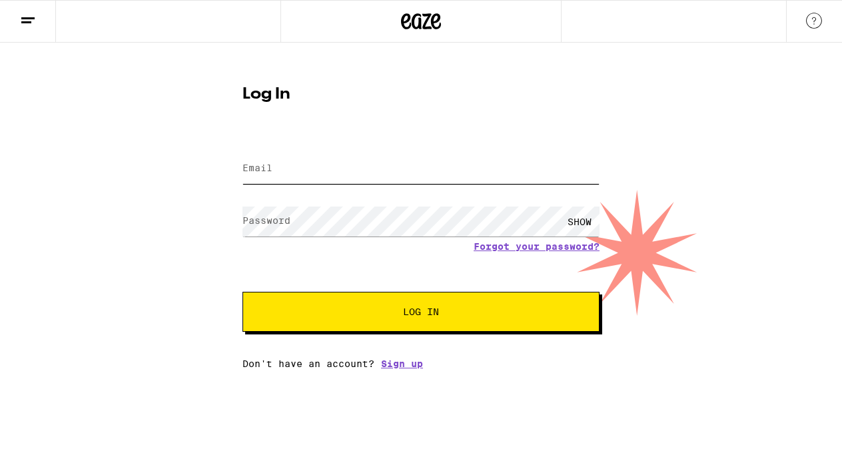  I want to click on a: Forgot your password?, so click(536, 246).